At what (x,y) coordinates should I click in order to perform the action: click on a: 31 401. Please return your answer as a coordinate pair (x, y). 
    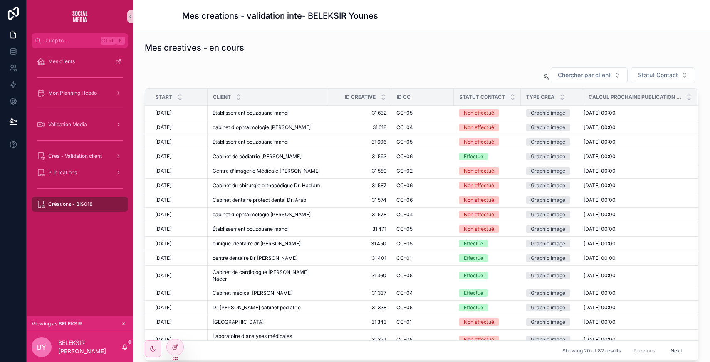
    Looking at the image, I should click on (360, 259).